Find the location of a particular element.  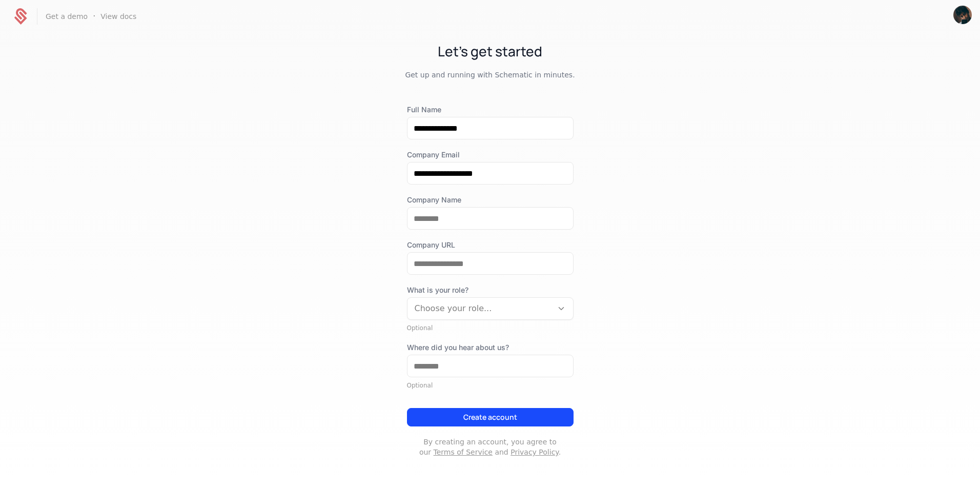

span: What is your role? is located at coordinates (490, 290).